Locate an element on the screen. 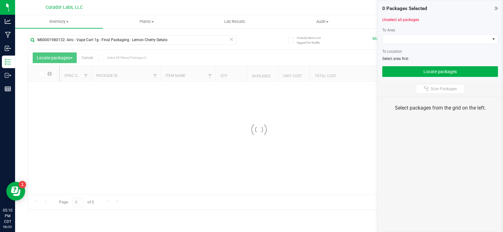 This screenshot has height=232, width=503. p: 08/20 is located at coordinates (8, 227).